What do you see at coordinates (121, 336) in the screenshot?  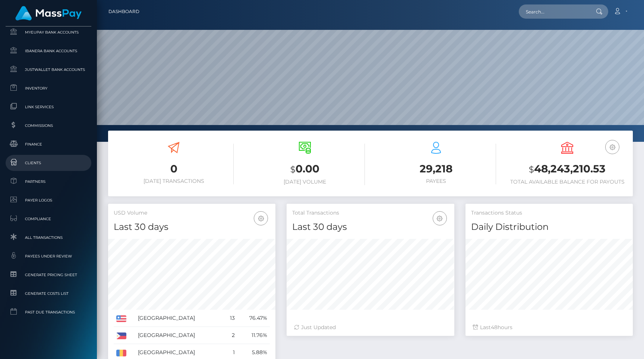 I see `img: PH.png` at bounding box center [121, 336].